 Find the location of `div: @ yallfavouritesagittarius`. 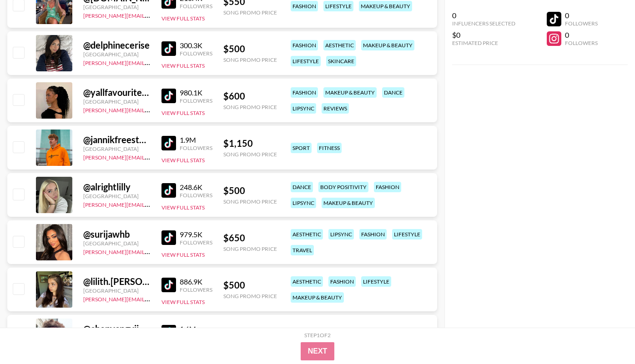

div: @ yallfavouritesagittarius is located at coordinates (117, 92).